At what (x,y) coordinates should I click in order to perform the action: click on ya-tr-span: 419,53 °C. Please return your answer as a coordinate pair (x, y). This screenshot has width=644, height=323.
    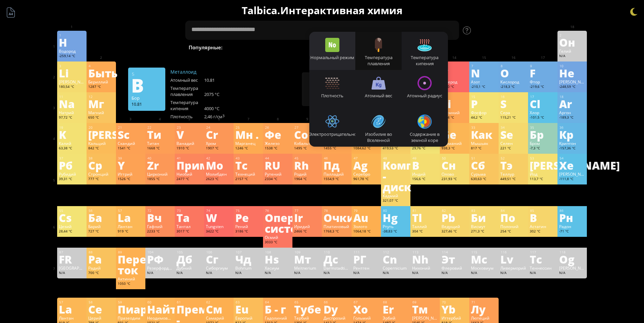
    Looking at the image, I should click on (390, 148).